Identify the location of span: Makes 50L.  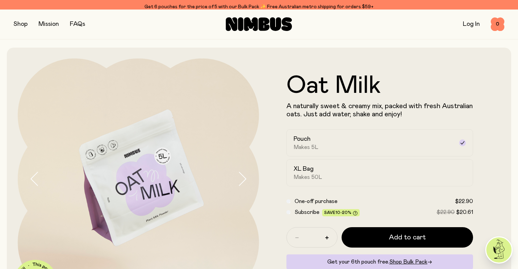
(308, 177).